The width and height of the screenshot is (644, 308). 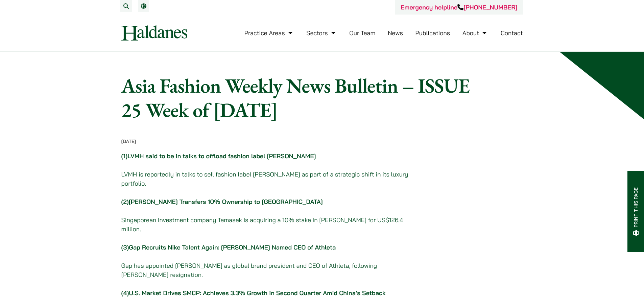 I want to click on a: Switch to EN, so click(x=144, y=6).